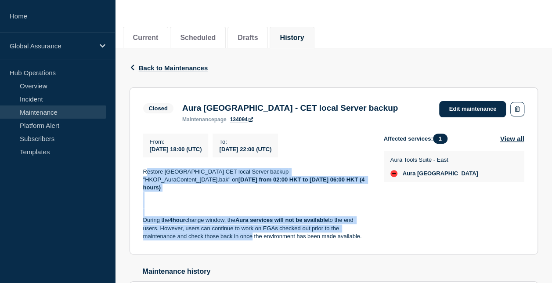  What do you see at coordinates (204, 120) in the screenshot?
I see `p: page` at bounding box center [204, 120].